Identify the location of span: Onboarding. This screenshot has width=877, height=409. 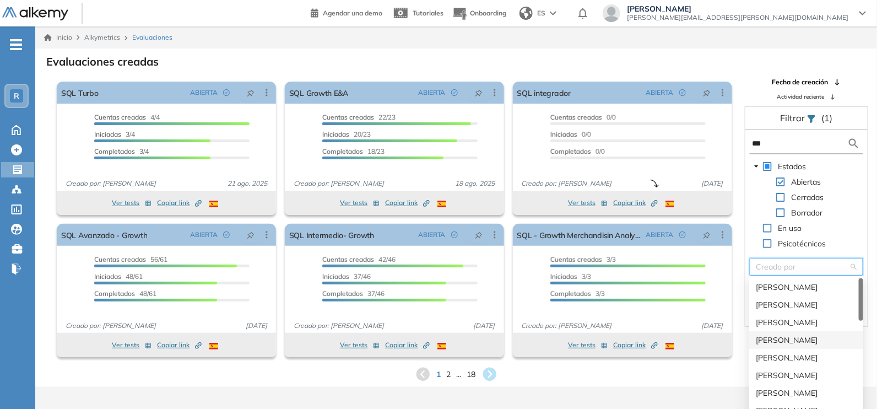
(488, 13).